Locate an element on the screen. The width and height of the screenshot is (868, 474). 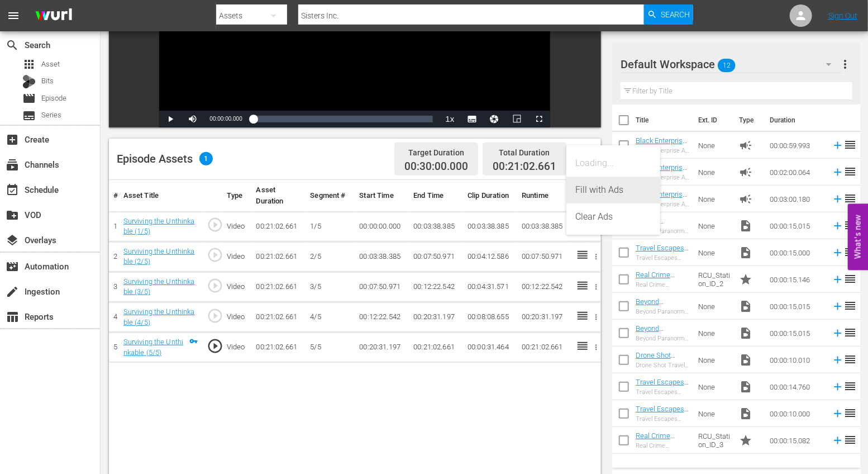
div: Episode Assets is located at coordinates (165, 158).